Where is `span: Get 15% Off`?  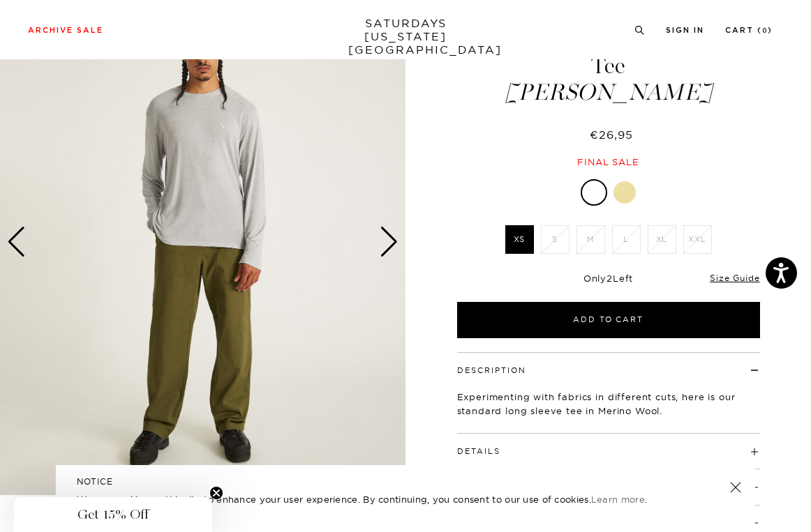
span: Get 15% Off is located at coordinates (113, 515).